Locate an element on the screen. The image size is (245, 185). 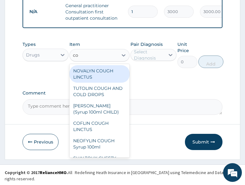
label: Comment is located at coordinates (122, 93).